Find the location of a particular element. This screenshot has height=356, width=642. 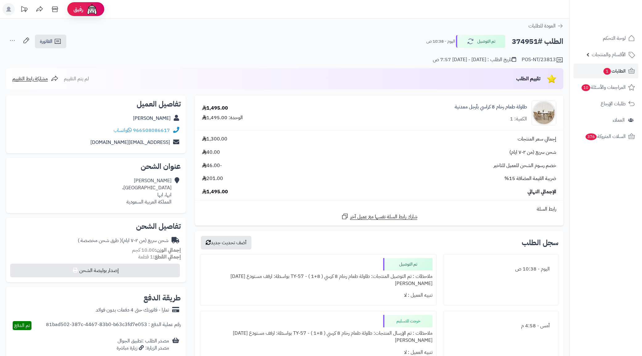

a: شارك رابط السلة نفسها مع عميل آخر is located at coordinates (379, 216).